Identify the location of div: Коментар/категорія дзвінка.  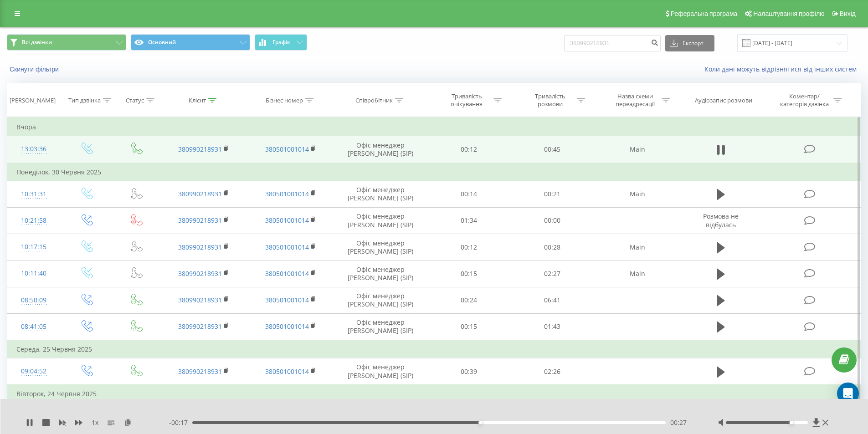
(805, 100).